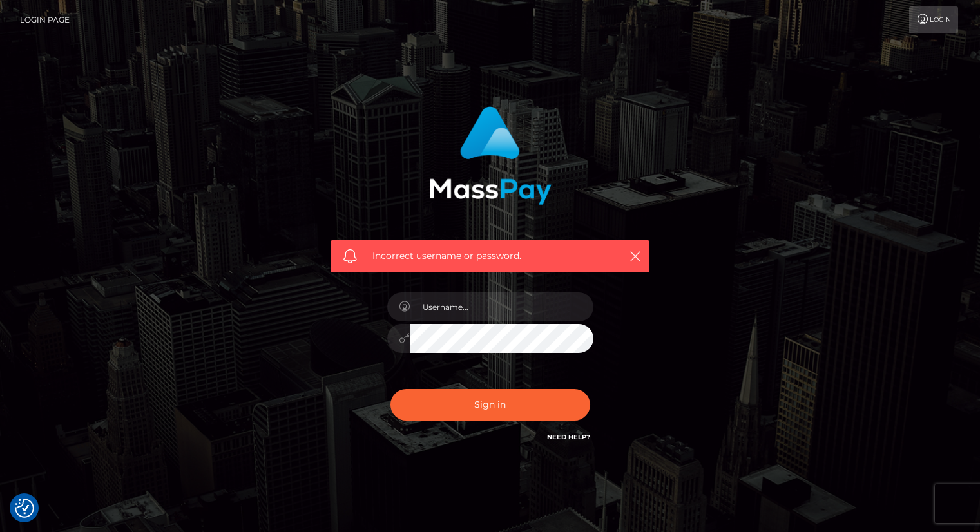  What do you see at coordinates (24, 508) in the screenshot?
I see `img: Revisit consent button` at bounding box center [24, 508].